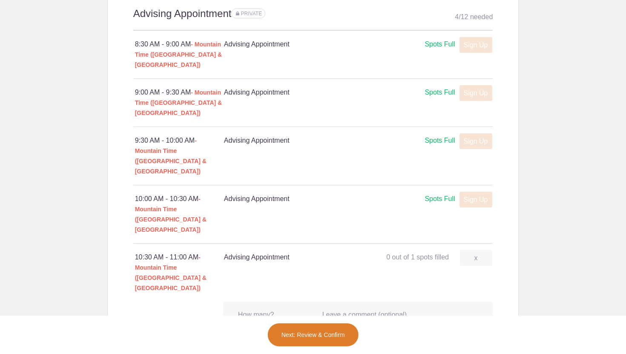 This screenshot has width=626, height=354. What do you see at coordinates (313, 334) in the screenshot?
I see `button: Next: Review & Confirm` at bounding box center [313, 334].